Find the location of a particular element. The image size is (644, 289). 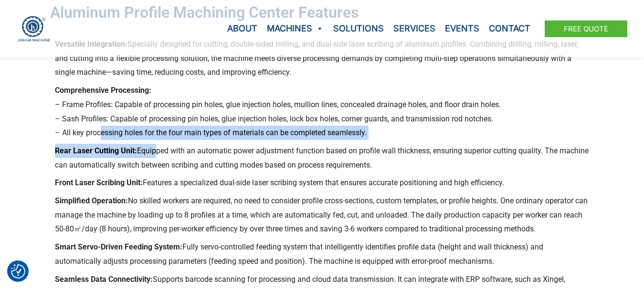

strong: Smart Servo-Driven Feeding System: is located at coordinates (118, 247).